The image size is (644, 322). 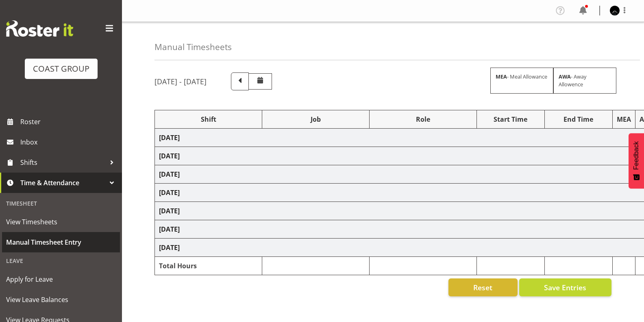 What do you see at coordinates (624, 119) in the screenshot?
I see `div: MEA` at bounding box center [624, 119].